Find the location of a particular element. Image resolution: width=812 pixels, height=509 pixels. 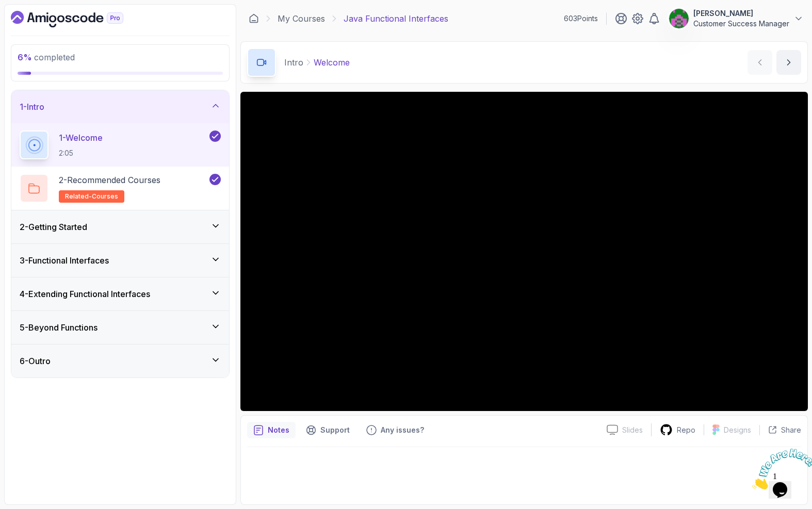

p: Notes is located at coordinates (279, 430).